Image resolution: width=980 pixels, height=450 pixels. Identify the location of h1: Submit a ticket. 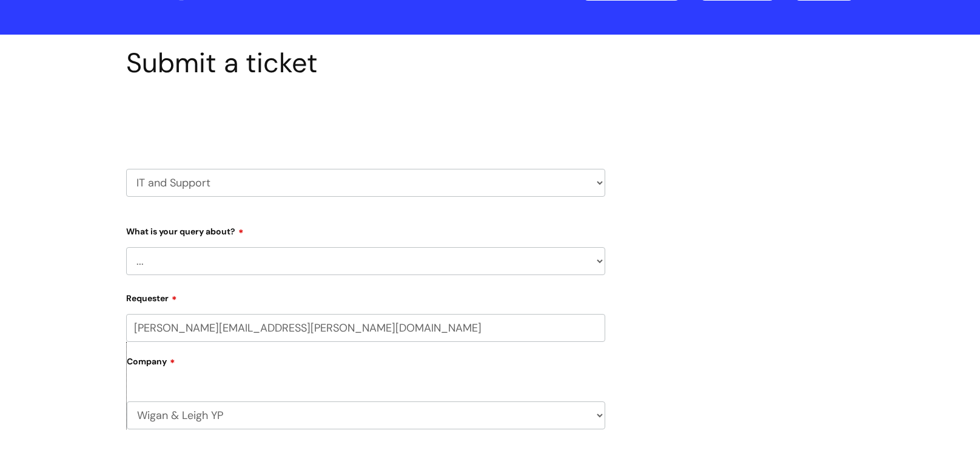
(366, 63).